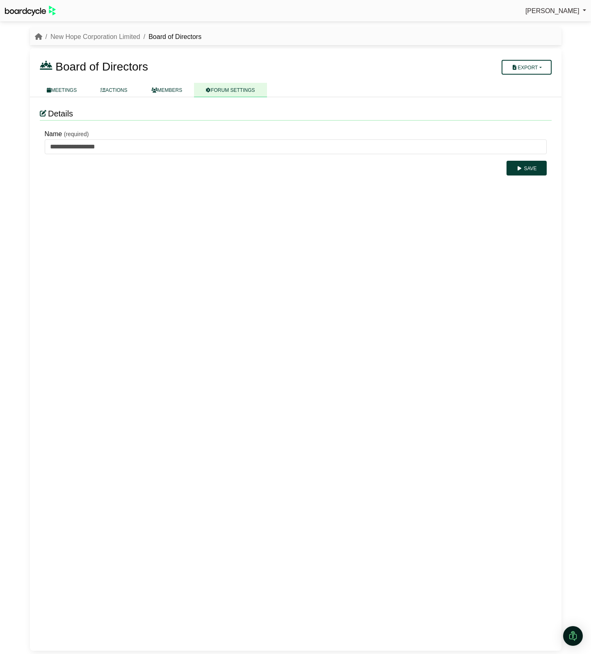  What do you see at coordinates (118, 37) in the screenshot?
I see `nav: breadcrumb` at bounding box center [118, 37].